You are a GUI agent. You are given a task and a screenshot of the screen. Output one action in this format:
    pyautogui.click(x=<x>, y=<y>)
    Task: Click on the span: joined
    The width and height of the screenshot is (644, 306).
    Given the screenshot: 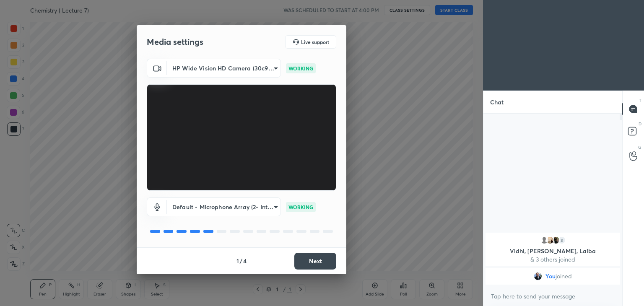 What is the action you would take?
    pyautogui.click(x=564, y=276)
    